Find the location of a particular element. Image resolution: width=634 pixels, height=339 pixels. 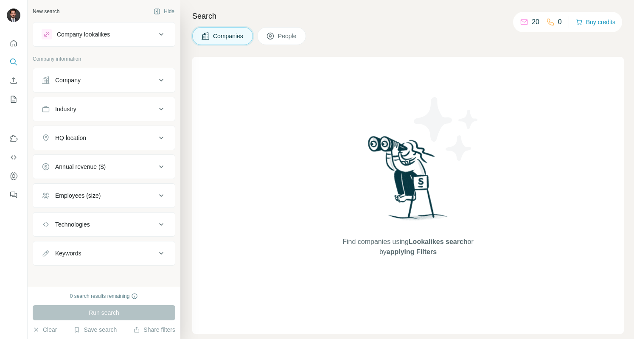

div: Employees (size) is located at coordinates (78, 196).